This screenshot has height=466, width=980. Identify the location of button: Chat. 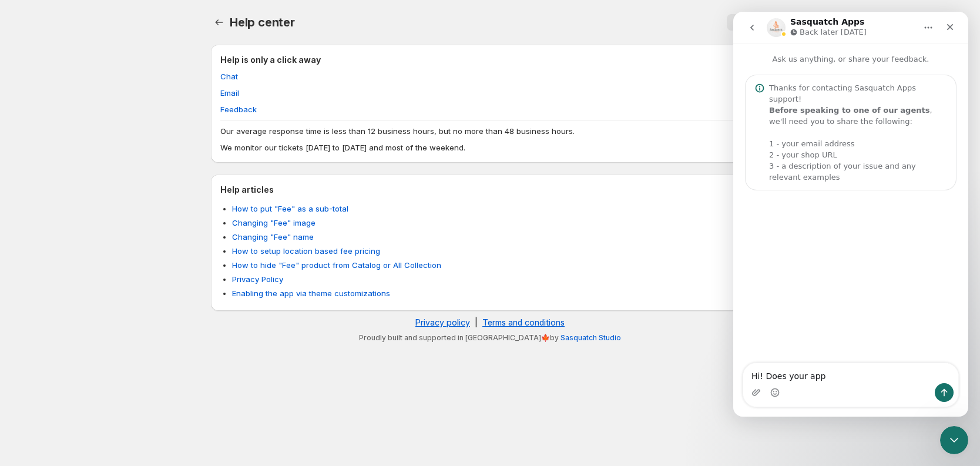
(229, 76).